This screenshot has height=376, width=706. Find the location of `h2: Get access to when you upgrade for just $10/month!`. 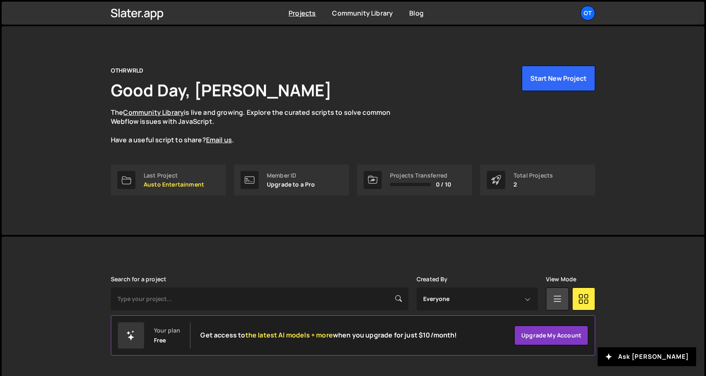

h2: Get access to when you upgrade for just $10/month! is located at coordinates (328, 335).